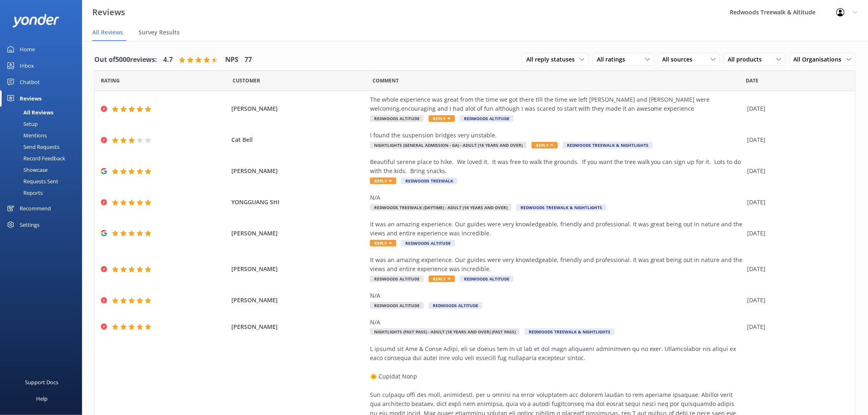  I want to click on div: Beautiful serene place to hike. We loved it. It was free to walk the grounds. If you want the tre..., so click(557, 167).